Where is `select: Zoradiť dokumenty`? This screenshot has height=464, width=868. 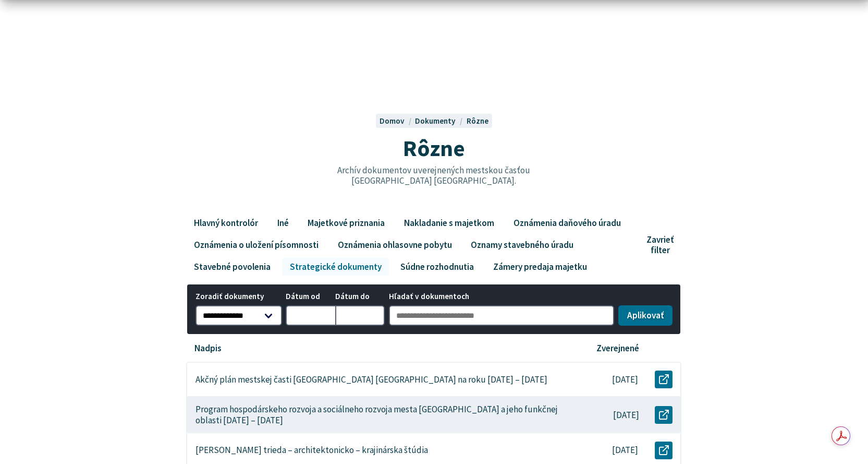 select: Zoradiť dokumenty is located at coordinates (239, 316).